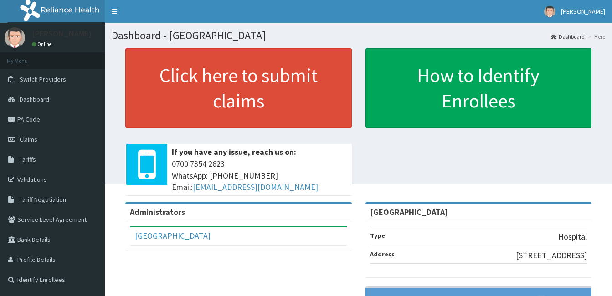 The height and width of the screenshot is (296, 612). Describe the element at coordinates (382, 254) in the screenshot. I see `b: Address` at that location.